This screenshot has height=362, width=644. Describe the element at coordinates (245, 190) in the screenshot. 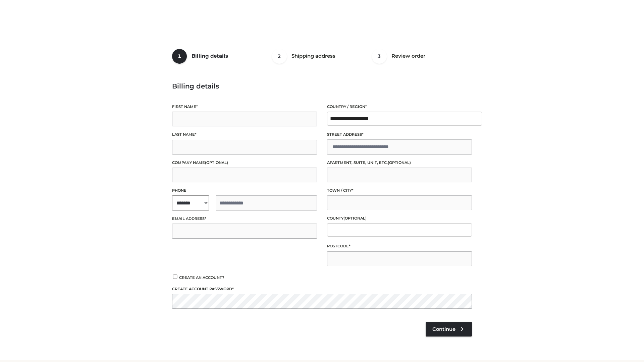

I see `label: Phone` at that location.